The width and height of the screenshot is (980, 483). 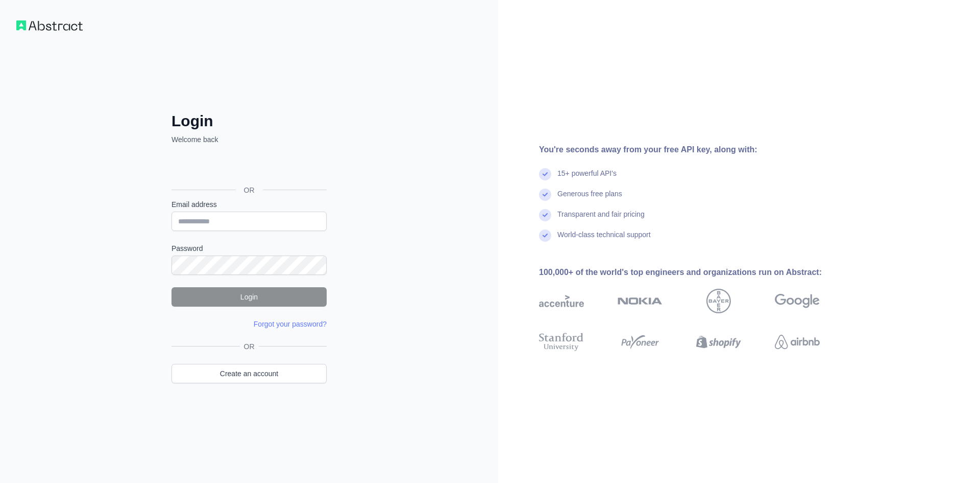 I want to click on h2: Login, so click(x=249, y=121).